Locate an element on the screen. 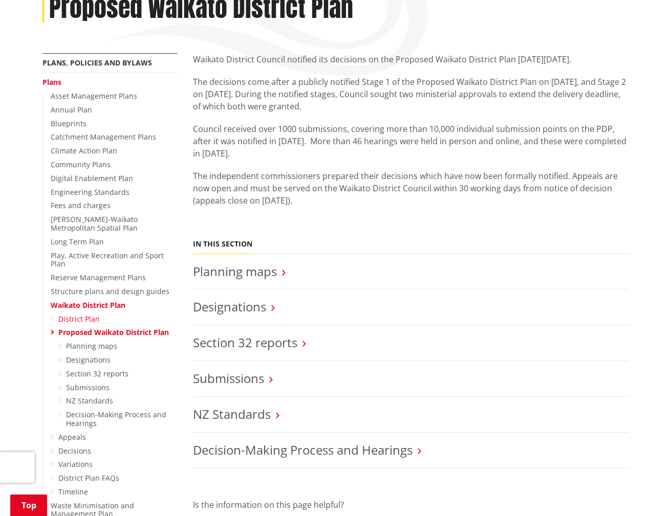 This screenshot has width=671, height=516. a: Timeline is located at coordinates (73, 492).